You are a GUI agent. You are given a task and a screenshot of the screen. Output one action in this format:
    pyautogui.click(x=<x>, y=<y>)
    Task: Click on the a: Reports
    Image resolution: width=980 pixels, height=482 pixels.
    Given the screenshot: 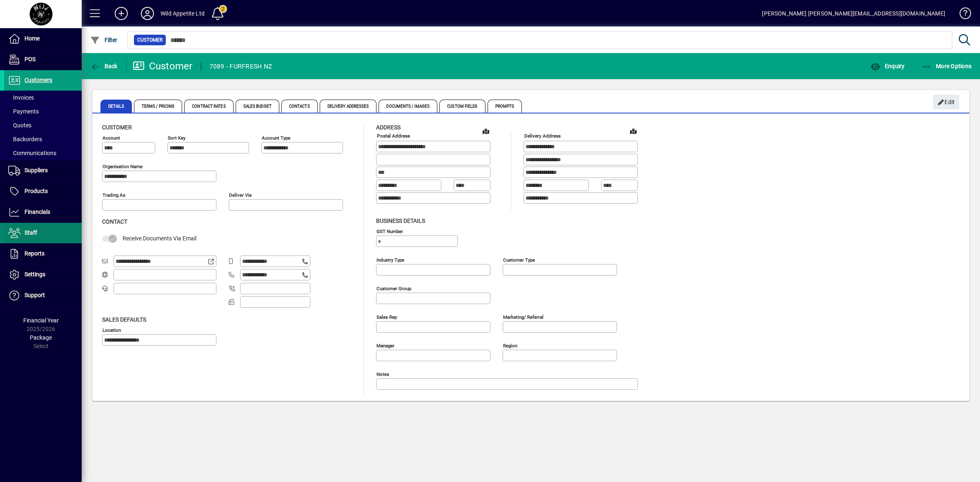 What is the action you would take?
    pyautogui.click(x=43, y=253)
    